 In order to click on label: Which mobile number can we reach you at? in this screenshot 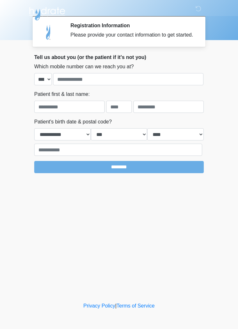, I will do `click(84, 67)`.